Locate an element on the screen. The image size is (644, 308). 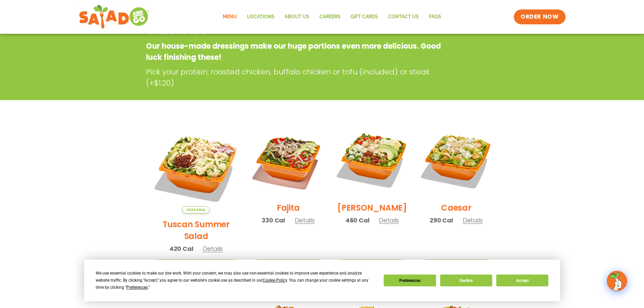
span: Preferences is located at coordinates (137, 287).